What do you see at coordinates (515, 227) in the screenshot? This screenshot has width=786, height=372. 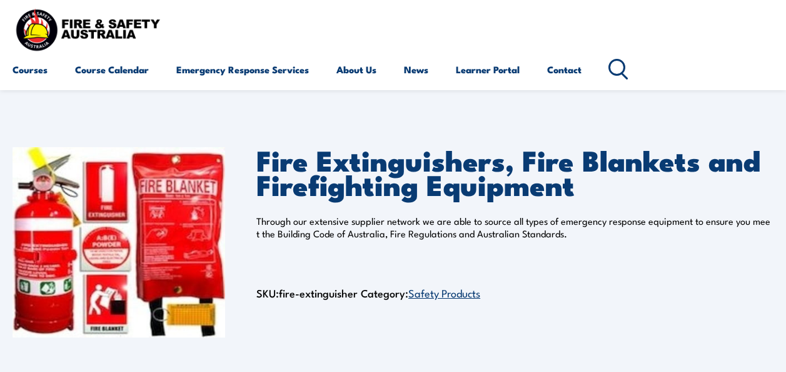 I see `p: Through our extensive supplier network we are able to source all types of emergency response equi...` at bounding box center [515, 227].